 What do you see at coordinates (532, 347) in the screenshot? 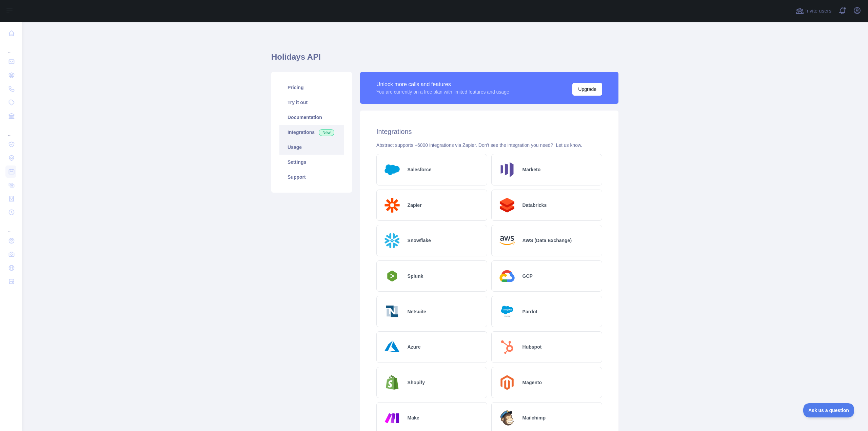
I see `h2: Hubspot` at bounding box center [532, 347].